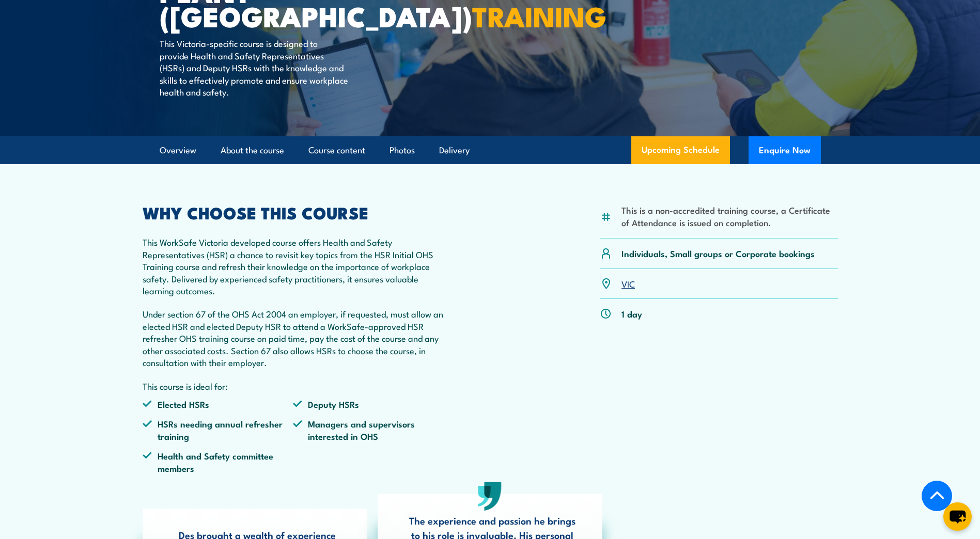 The width and height of the screenshot is (980, 539). Describe the element at coordinates (294, 338) in the screenshot. I see `p: Under section 67 of the OHS Act 2004 an employer, if requested, must allow an elected HSR and ele...` at that location.